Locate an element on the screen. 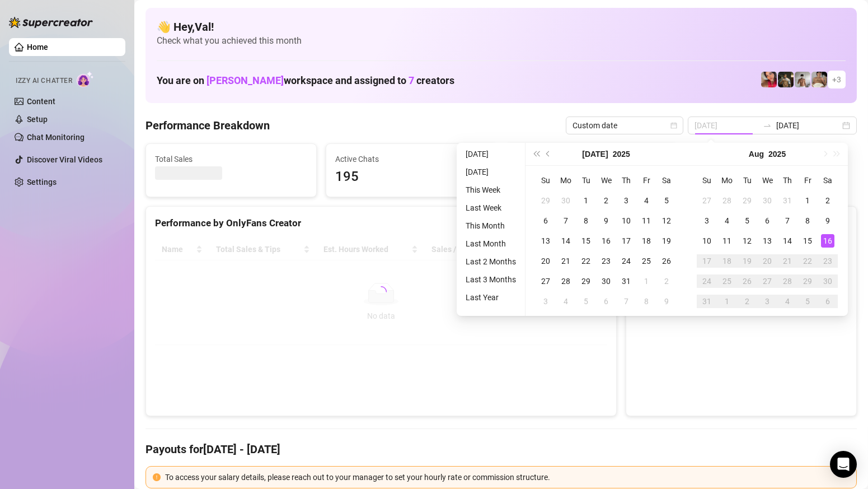  td: 2025-09-05 is located at coordinates (807, 301).